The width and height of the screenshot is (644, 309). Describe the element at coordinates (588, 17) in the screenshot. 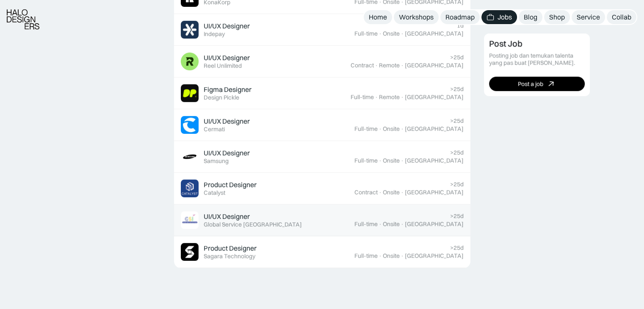

I see `a: Service` at that location.